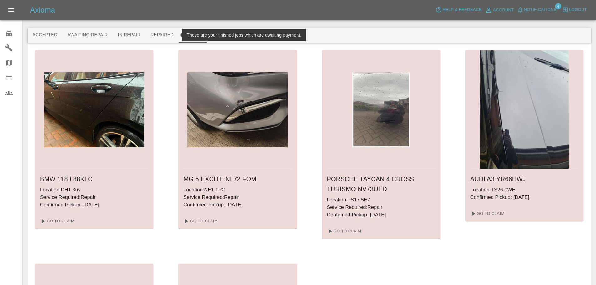  Describe the element at coordinates (11, 10) in the screenshot. I see `button: Open drawer` at that location.